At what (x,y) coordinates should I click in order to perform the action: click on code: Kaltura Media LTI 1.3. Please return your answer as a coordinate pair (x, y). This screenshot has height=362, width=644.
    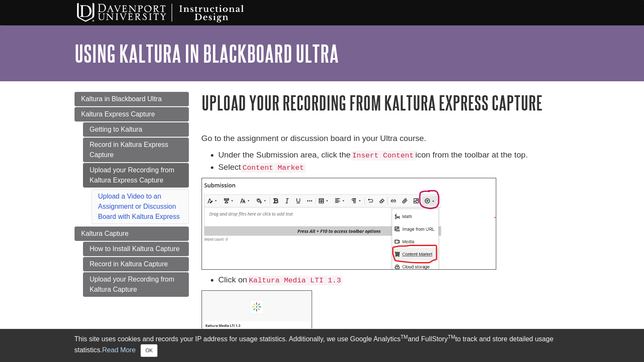
    Looking at the image, I should click on (295, 280).